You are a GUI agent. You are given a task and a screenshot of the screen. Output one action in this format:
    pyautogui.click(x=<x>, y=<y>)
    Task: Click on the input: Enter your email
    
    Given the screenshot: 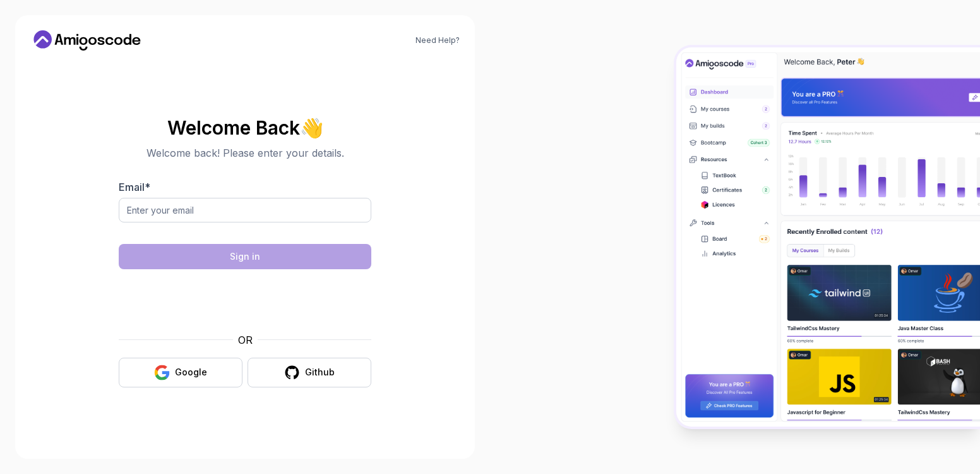 What is the action you would take?
    pyautogui.click(x=245, y=210)
    